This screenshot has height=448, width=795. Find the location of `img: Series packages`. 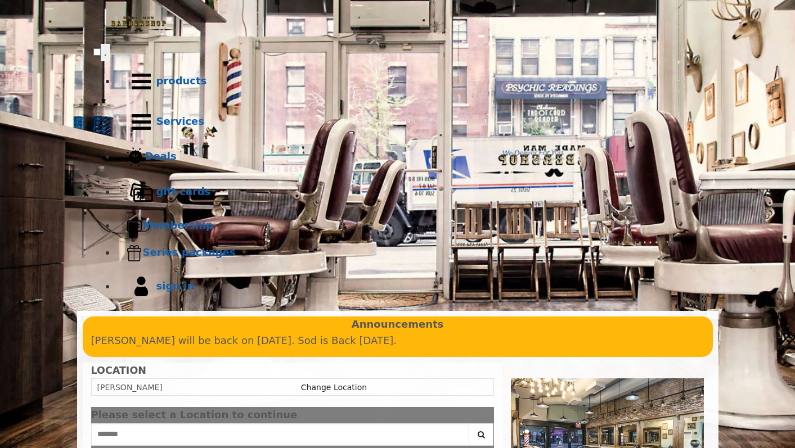

img: Series packages is located at coordinates (134, 253).